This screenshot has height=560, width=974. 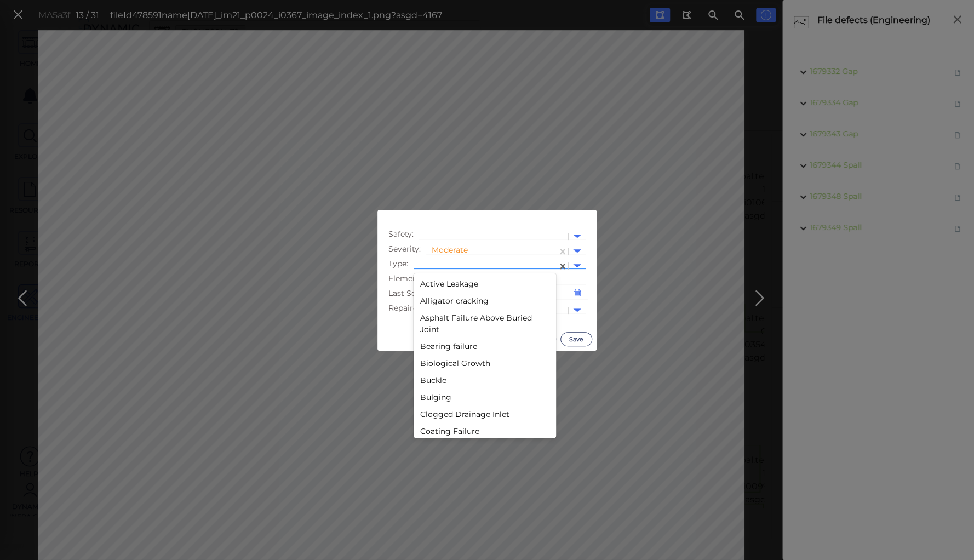 What do you see at coordinates (399, 263) in the screenshot?
I see `span: Type :` at bounding box center [399, 263].